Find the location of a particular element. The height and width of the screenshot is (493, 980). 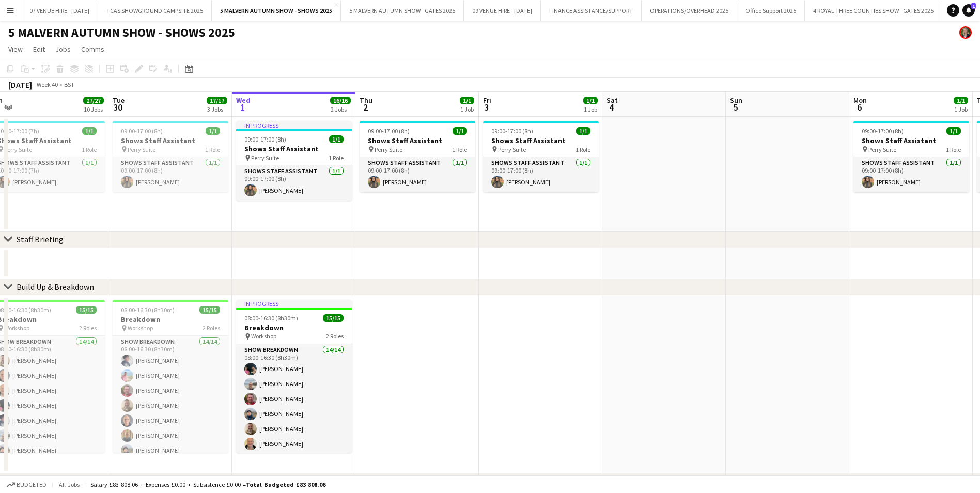

span: All jobs is located at coordinates (69, 484).